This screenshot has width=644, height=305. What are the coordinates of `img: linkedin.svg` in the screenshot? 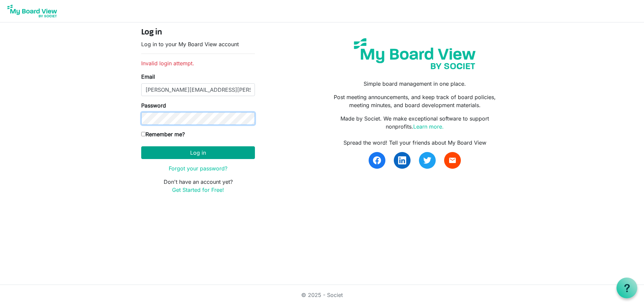 It's located at (402, 161).